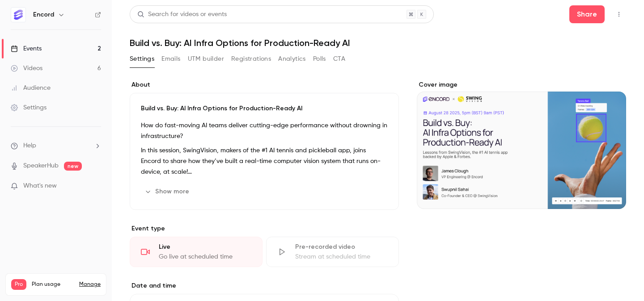 This screenshot has height=301, width=644. What do you see at coordinates (341, 247) in the screenshot?
I see `div: Pre-recorded video` at bounding box center [341, 247].